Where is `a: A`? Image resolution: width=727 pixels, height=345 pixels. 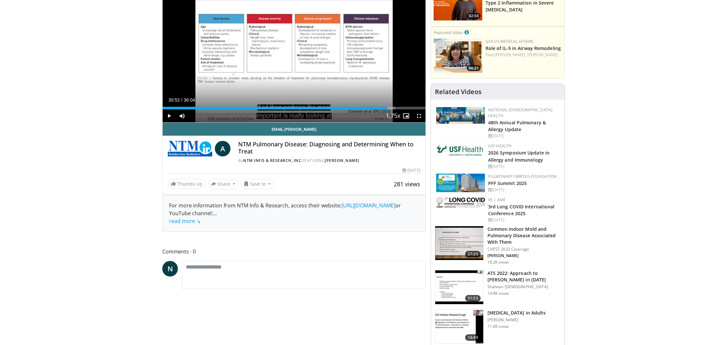
a: A is located at coordinates (223, 149).